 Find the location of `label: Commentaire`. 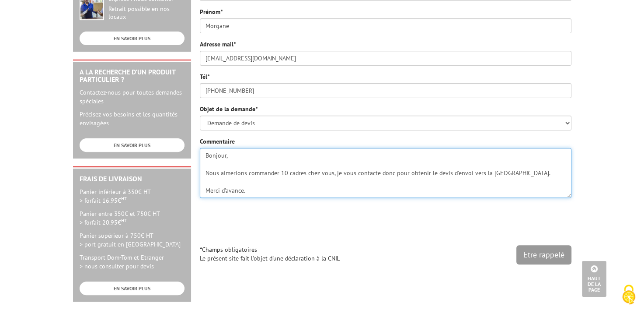

label: Commentaire is located at coordinates (217, 141).